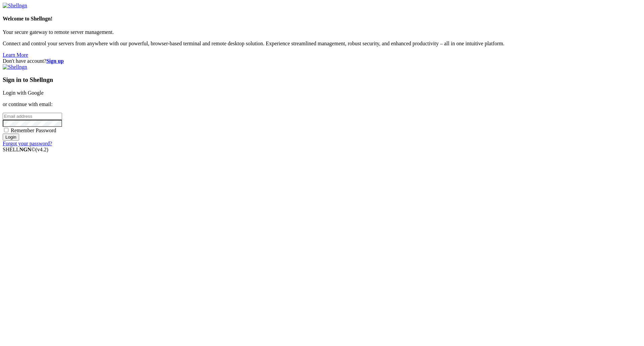 Image resolution: width=644 pixels, height=346 pixels. Describe the element at coordinates (23, 92) in the screenshot. I see `a: Login with Google` at that location.